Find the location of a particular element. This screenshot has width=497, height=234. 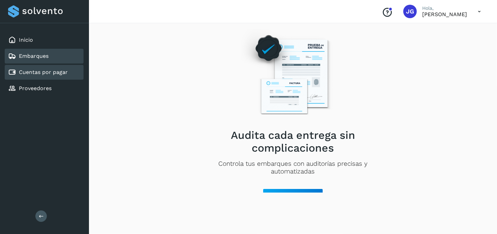

a: Cuentas por pagar is located at coordinates (43, 72).